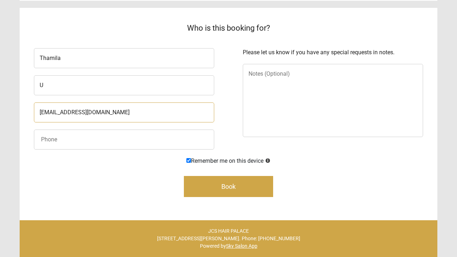  I want to click on p: Remember me on this device, so click(228, 161).